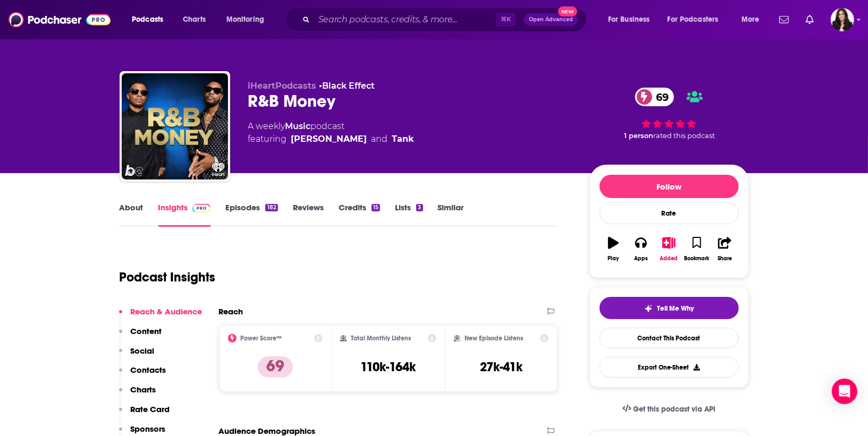  I want to click on span: Get this podcast via API, so click(674, 409).